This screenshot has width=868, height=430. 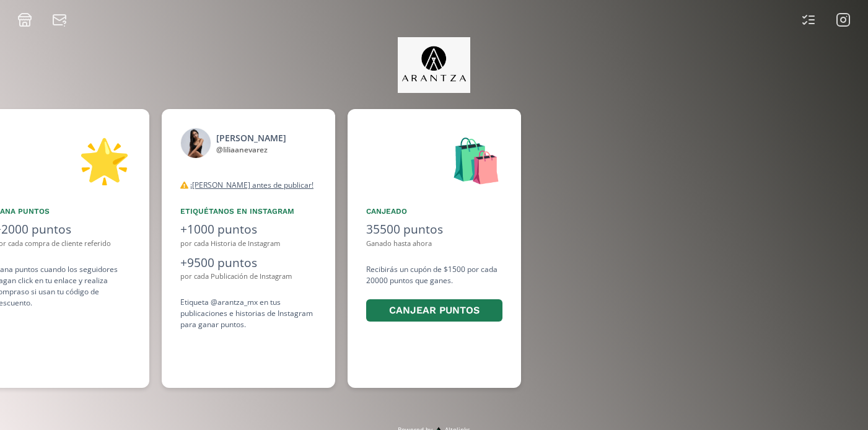 What do you see at coordinates (249, 229) in the screenshot?
I see `div: +1000 puntos` at bounding box center [249, 229].